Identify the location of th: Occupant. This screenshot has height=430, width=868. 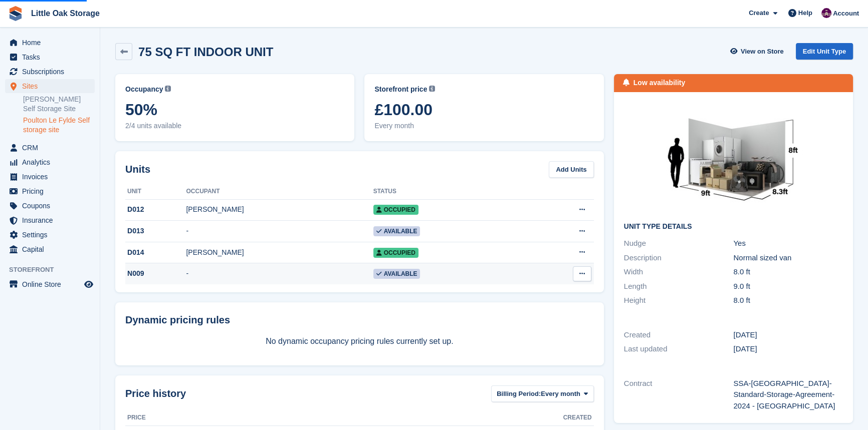
(279, 192).